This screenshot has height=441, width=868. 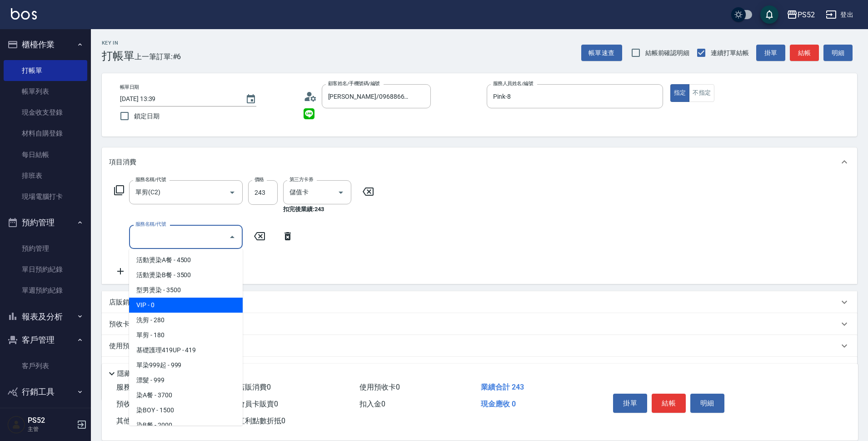 I want to click on span: 會員卡販賣 0, so click(x=257, y=403).